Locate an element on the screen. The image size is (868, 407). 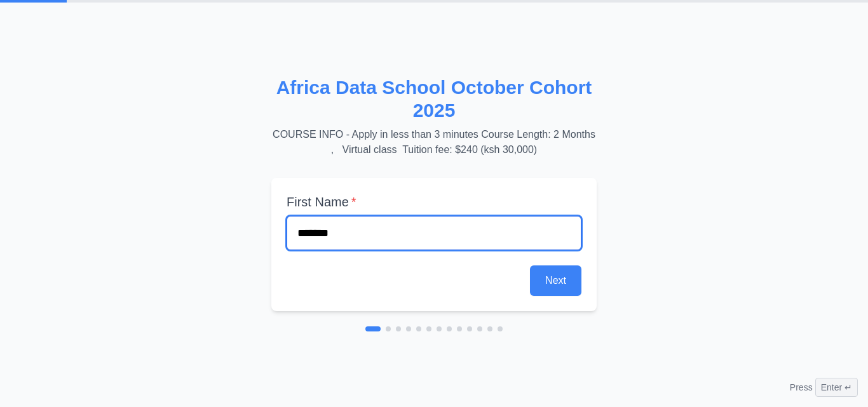
button: Next is located at coordinates (555, 281).